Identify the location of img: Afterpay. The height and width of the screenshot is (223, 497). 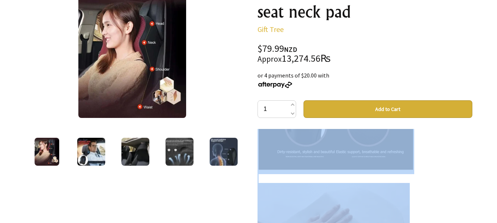
(275, 85).